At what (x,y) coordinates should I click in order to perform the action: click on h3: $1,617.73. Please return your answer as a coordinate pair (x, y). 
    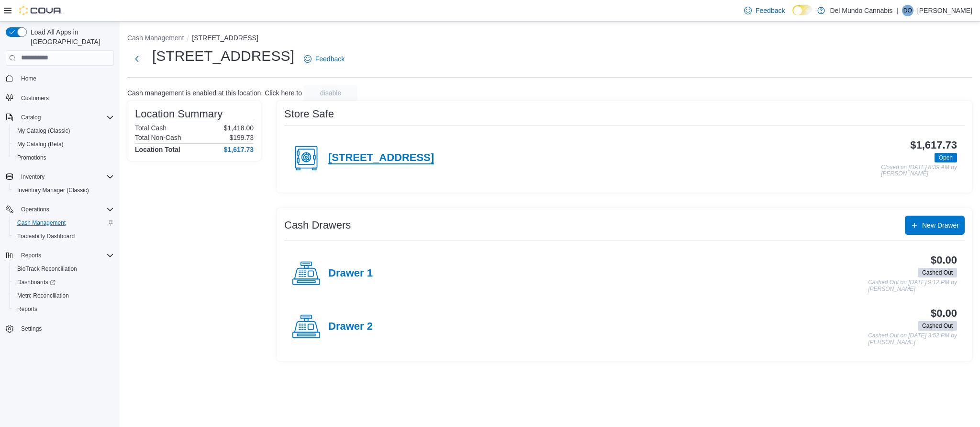
    Looking at the image, I should click on (934, 145).